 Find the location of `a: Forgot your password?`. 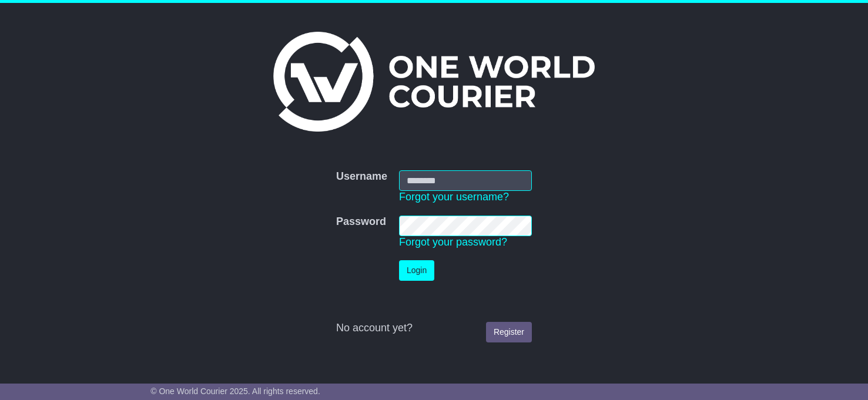

a: Forgot your password? is located at coordinates (453, 242).